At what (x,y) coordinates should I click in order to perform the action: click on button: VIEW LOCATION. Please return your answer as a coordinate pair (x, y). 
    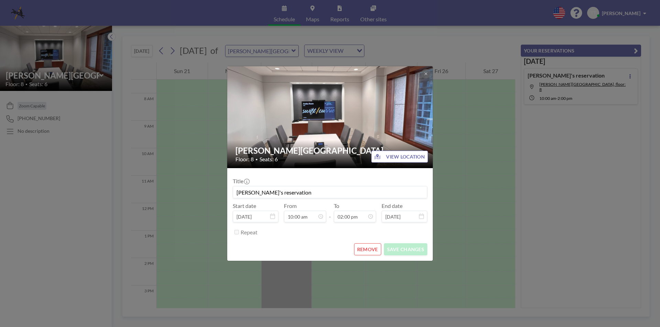
    Looking at the image, I should click on (399, 157).